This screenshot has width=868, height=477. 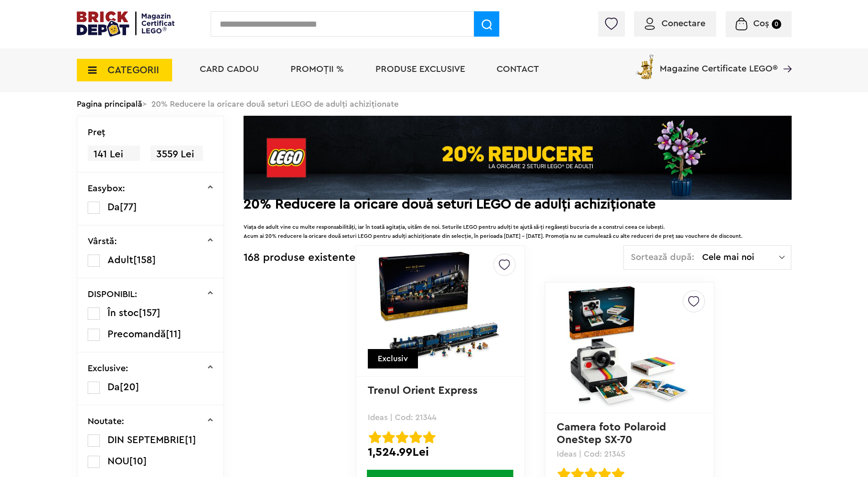 I want to click on a: Trenul Orient Express, so click(x=423, y=390).